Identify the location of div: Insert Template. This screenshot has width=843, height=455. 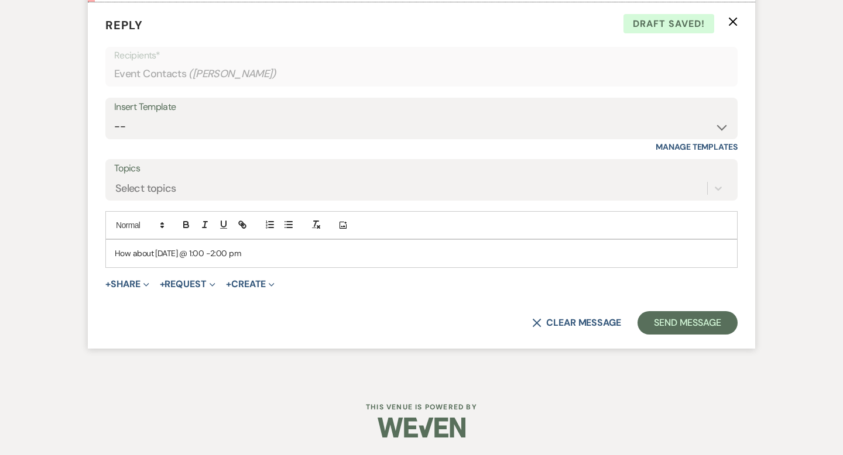
(421, 107).